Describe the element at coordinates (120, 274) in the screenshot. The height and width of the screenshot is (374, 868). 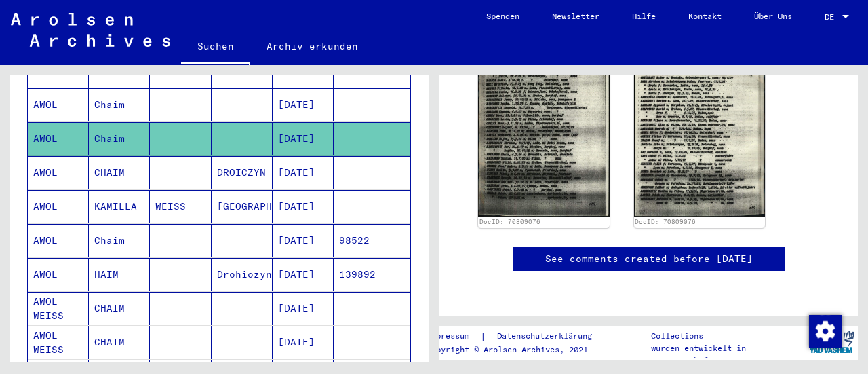
I see `mat-cell: HAIM` at that location.